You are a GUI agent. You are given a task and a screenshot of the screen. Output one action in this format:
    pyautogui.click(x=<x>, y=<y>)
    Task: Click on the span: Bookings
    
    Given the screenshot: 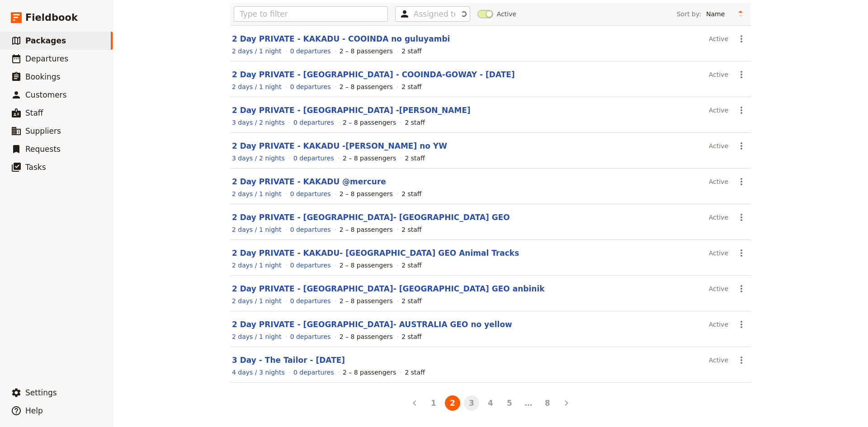 What is the action you would take?
    pyautogui.click(x=42, y=77)
    